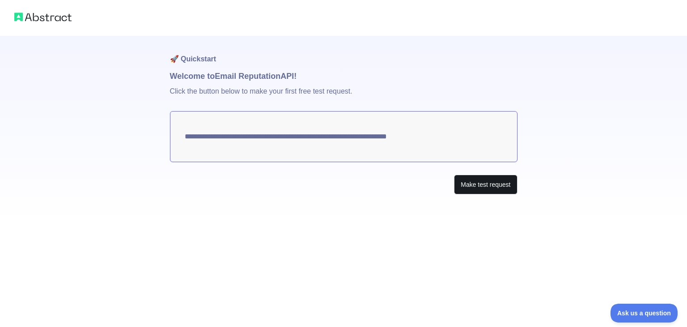 The width and height of the screenshot is (687, 327). Describe the element at coordinates (486, 184) in the screenshot. I see `button: Make test request` at that location.